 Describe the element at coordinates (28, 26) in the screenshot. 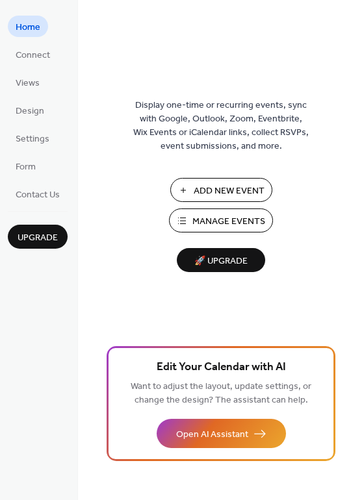

I see `a: Home` at that location.